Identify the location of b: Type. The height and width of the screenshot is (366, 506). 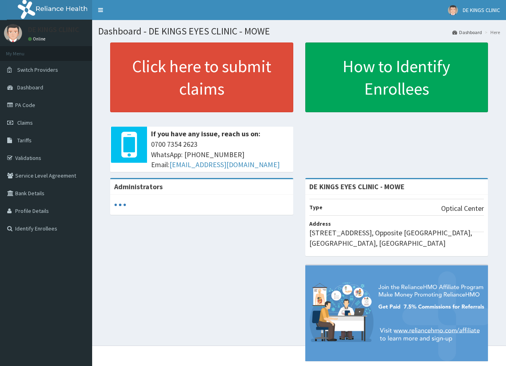
(316, 207).